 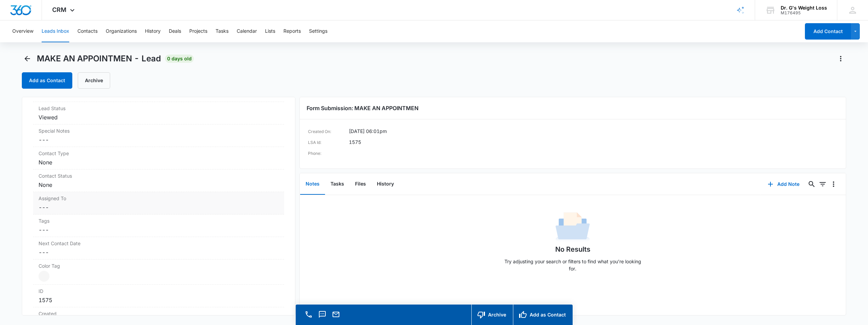 What do you see at coordinates (328, 153) in the screenshot?
I see `dt: Phone:` at bounding box center [328, 153].